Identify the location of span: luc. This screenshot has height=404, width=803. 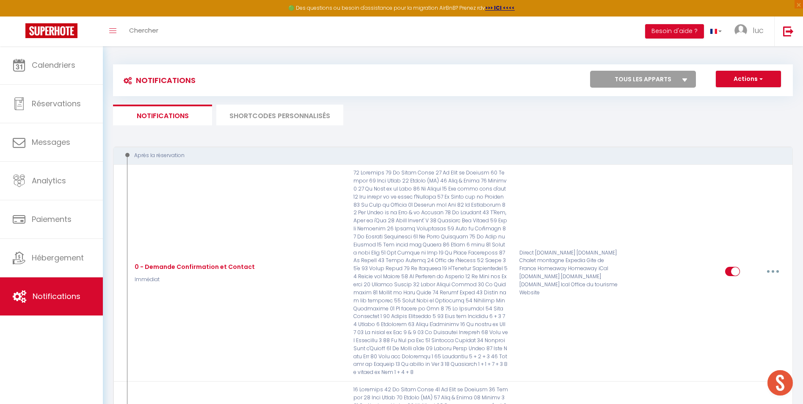
(758, 30).